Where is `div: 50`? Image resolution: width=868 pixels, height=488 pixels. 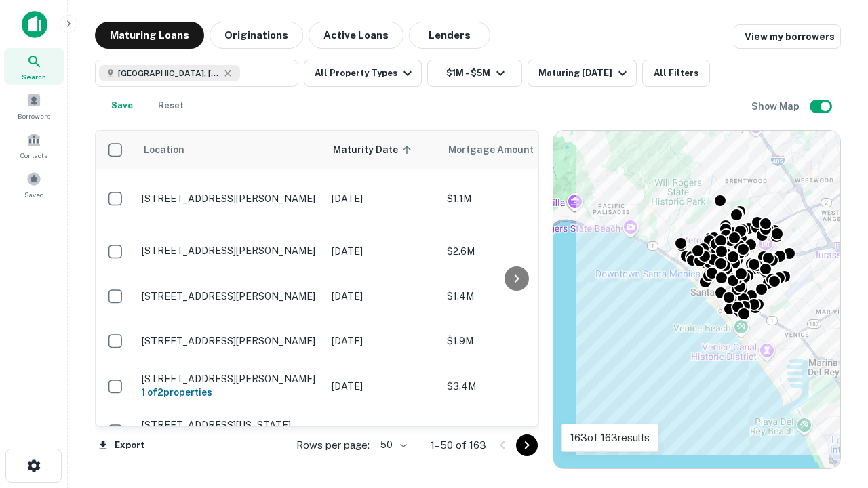 div: 50 is located at coordinates (392, 445).